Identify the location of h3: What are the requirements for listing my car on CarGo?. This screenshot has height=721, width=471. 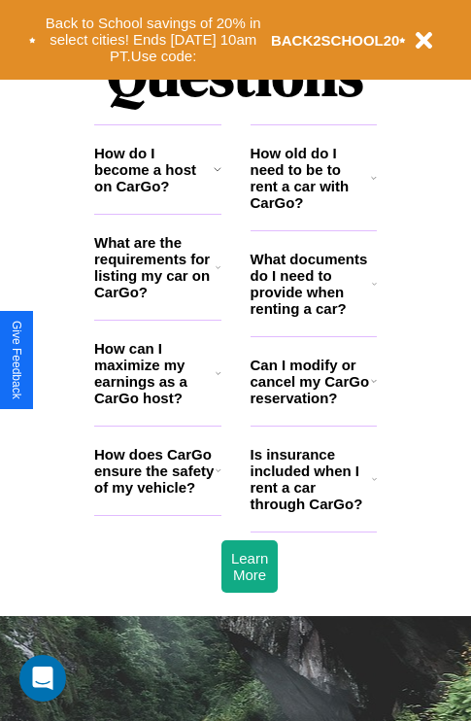
(154, 267).